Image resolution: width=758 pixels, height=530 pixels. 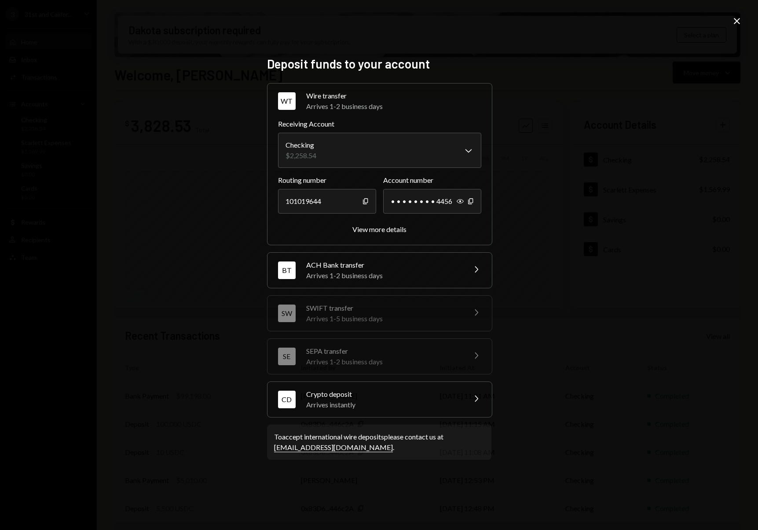 I want to click on div: Crypto deposit, so click(x=383, y=394).